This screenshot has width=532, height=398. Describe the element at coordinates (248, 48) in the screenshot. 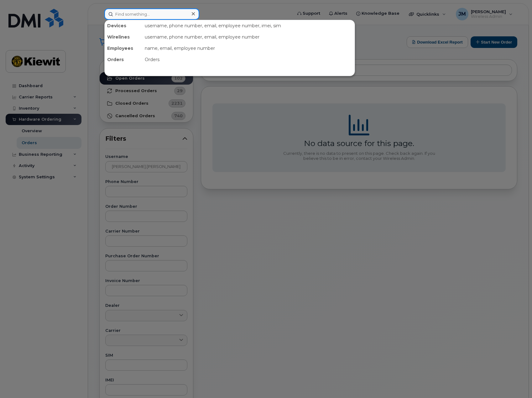

I see `div: name, email, employee number` at that location.